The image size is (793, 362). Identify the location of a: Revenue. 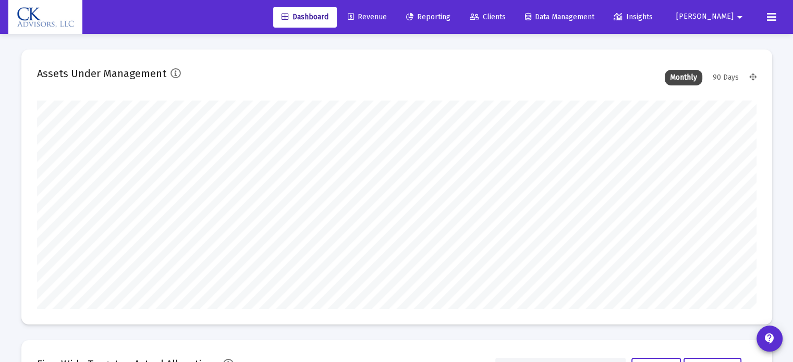
(367, 17).